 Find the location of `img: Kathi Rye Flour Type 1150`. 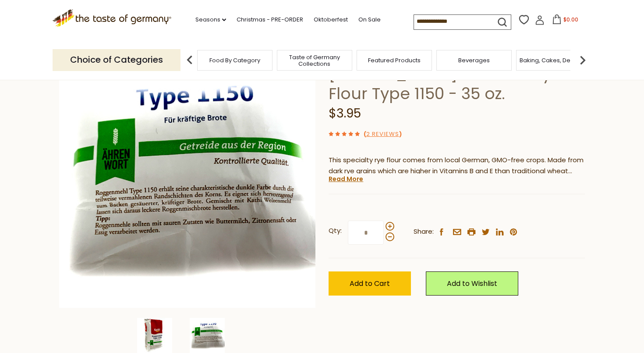

img: Kathi Rye Flour Type 1150 is located at coordinates (154, 335).